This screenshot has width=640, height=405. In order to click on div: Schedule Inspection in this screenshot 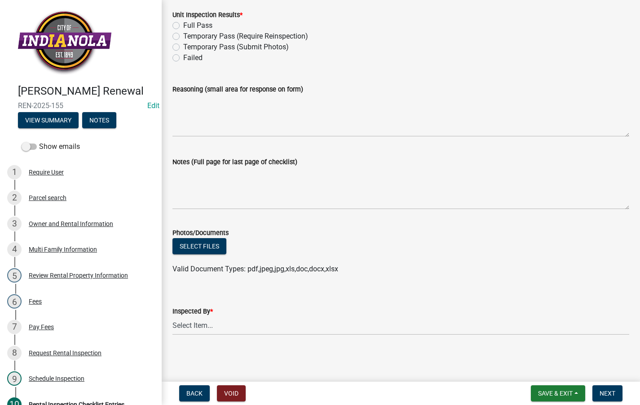, I will do `click(57, 379)`.